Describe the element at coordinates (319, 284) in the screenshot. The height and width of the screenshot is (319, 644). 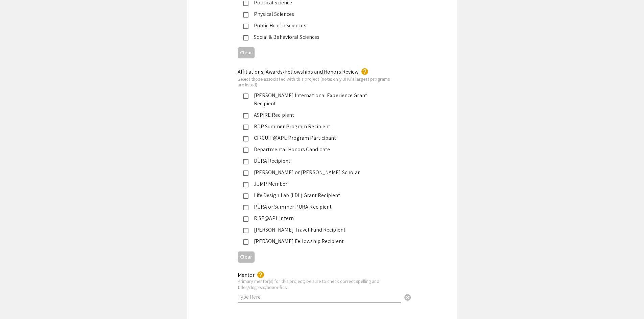
I see `div: Primary mentor(s) for this project; be sure to check correct spelling and titles/degrees/honorifics!` at that location.